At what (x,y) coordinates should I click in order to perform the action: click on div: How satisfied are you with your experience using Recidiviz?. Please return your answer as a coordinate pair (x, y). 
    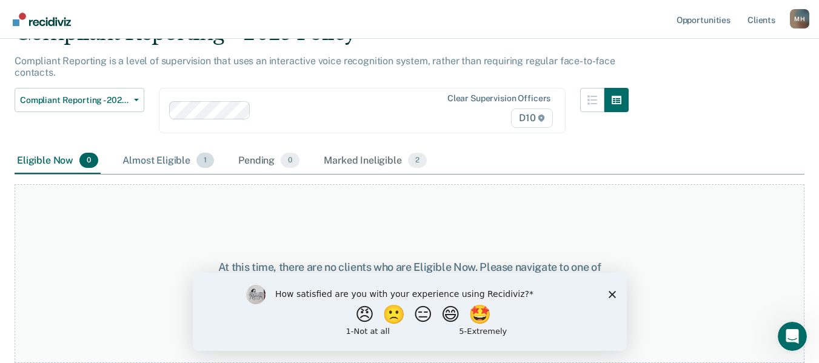
    Looking at the image, I should click on (222, 21).